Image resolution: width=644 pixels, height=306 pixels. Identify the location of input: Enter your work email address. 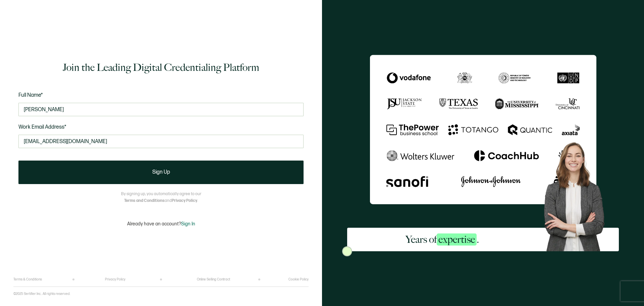
(161, 141).